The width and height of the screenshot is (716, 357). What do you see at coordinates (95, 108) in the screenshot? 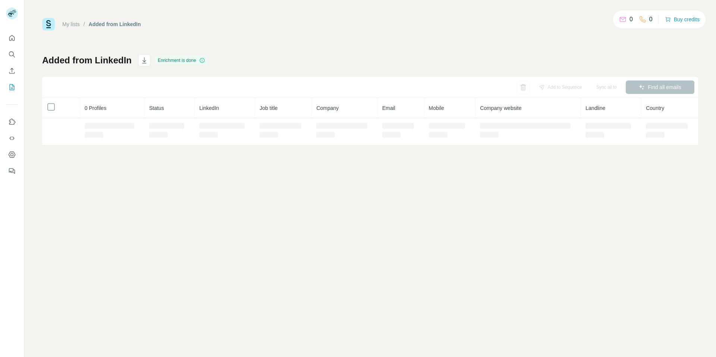
I see `span: 0 Profiles` at bounding box center [95, 108].